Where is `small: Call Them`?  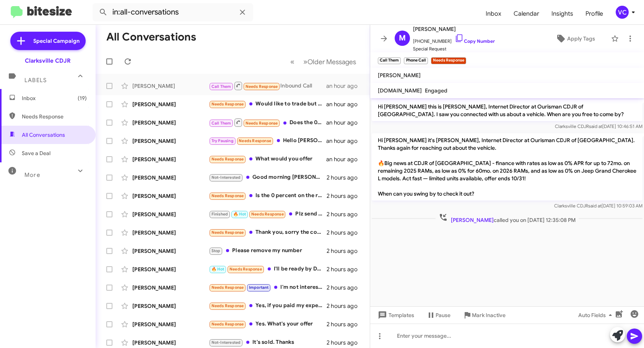
small: Call Them is located at coordinates (389, 61).